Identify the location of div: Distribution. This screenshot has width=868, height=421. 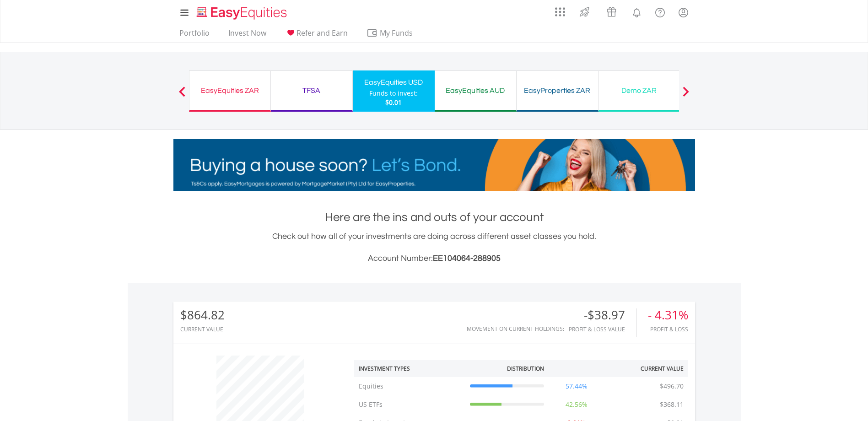
(525, 368).